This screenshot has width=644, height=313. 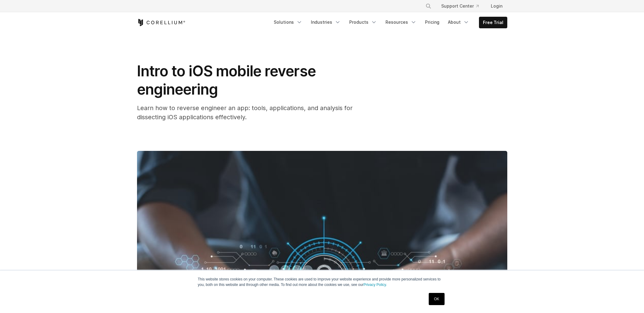 I want to click on a: Privacy Policy., so click(x=375, y=284).